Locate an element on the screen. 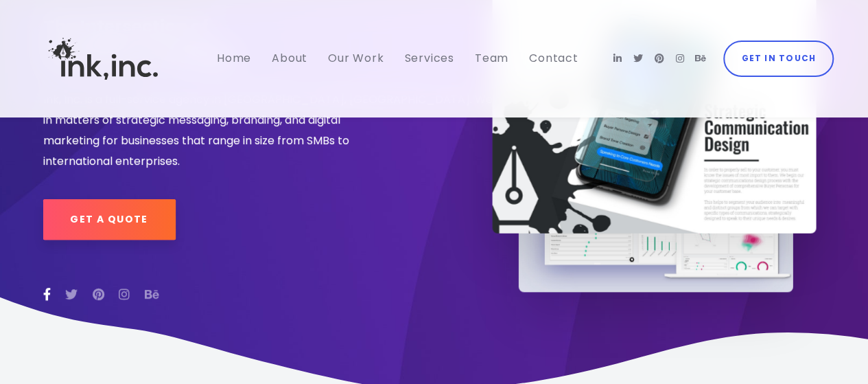 The height and width of the screenshot is (384, 868). span: Home is located at coordinates (234, 58).